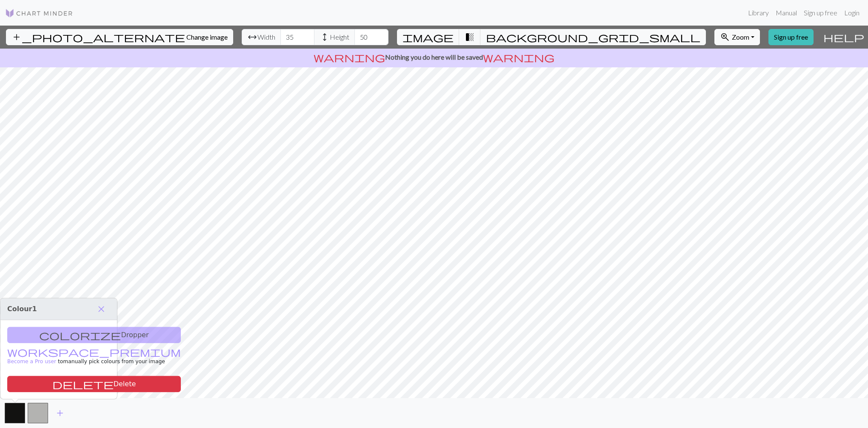 Image resolution: width=868 pixels, height=428 pixels. I want to click on span: help, so click(844, 37).